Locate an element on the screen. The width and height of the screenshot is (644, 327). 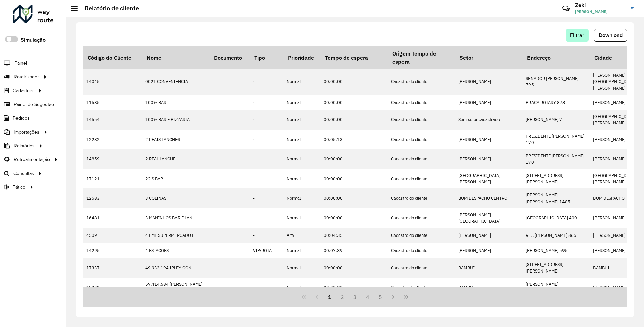
td: 00:07:39 is located at coordinates (354, 250).